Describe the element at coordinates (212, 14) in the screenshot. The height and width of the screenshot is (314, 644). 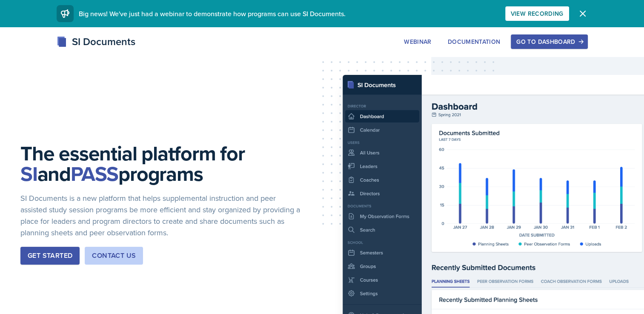
I see `span: Big news! We've just had a webinar to demonstrate how programs can use SI Documents.` at that location.